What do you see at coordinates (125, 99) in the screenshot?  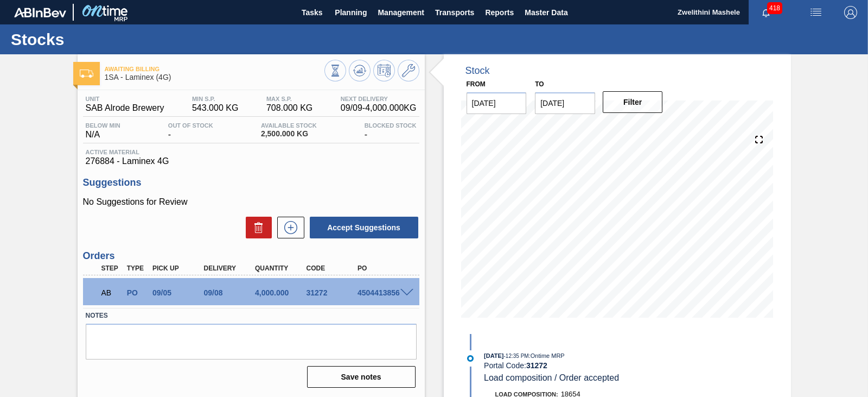 I see `span: Unit` at bounding box center [125, 99].